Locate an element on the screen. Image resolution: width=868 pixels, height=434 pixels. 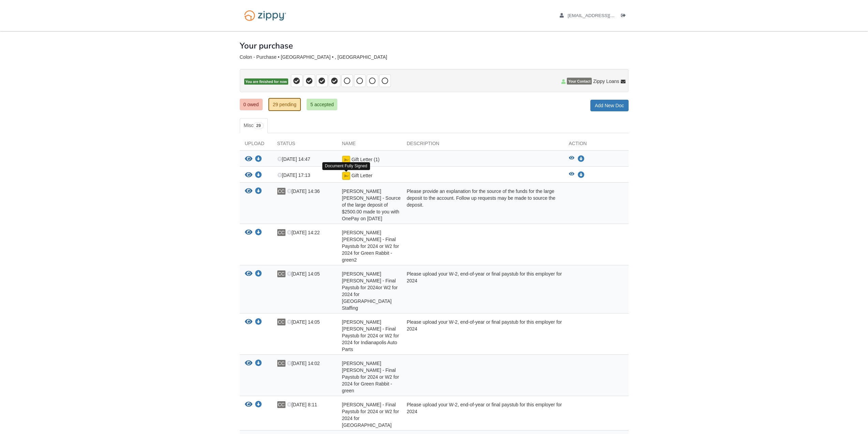
img: Logo is located at coordinates (265, 16).